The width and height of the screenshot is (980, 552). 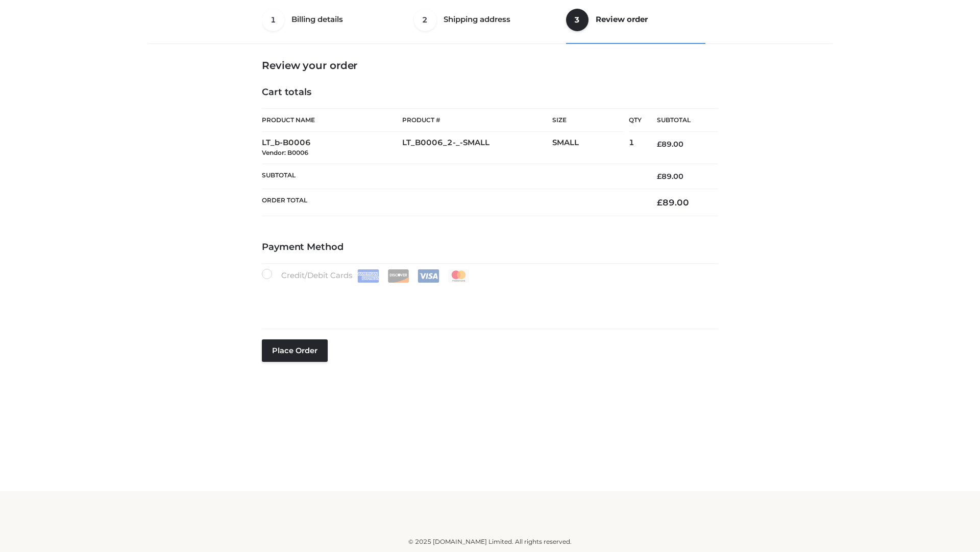 I want to click on h4: Payment Method, so click(x=490, y=248).